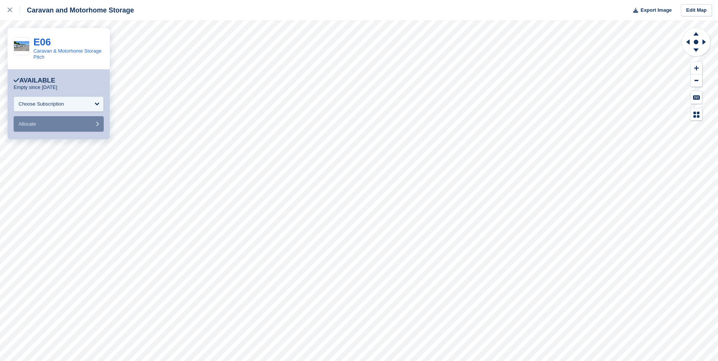 The width and height of the screenshot is (718, 361). What do you see at coordinates (41, 104) in the screenshot?
I see `div: Choose Subscription` at bounding box center [41, 104].